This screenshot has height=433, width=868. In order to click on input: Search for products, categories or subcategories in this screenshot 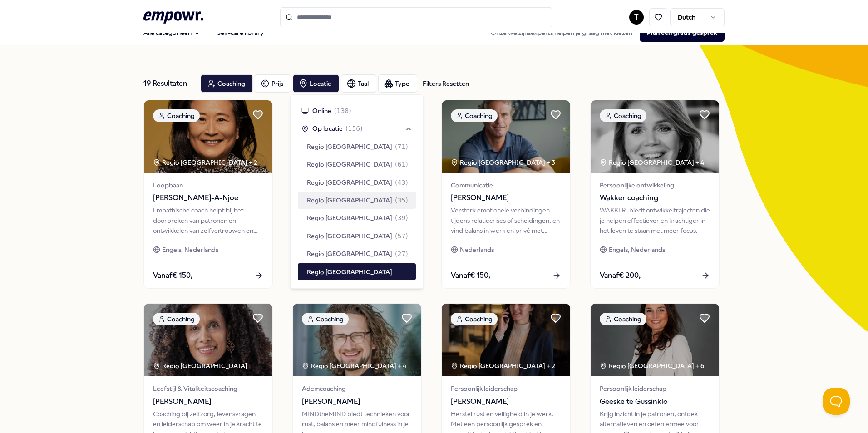, I will do `click(416, 17)`.